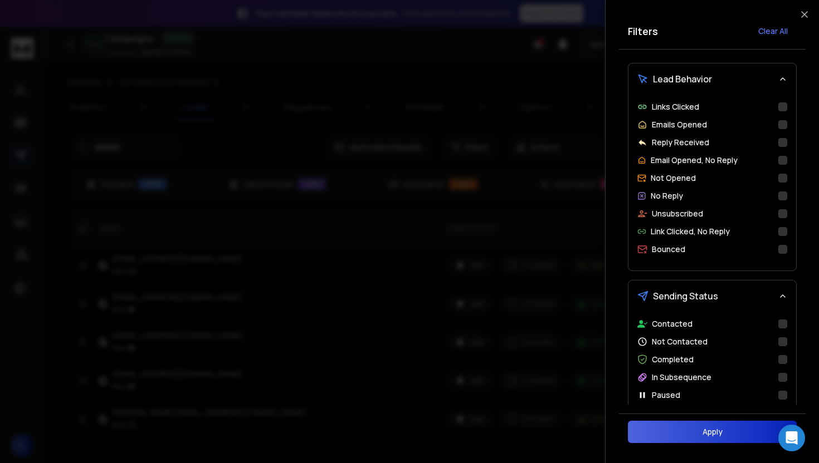 This screenshot has width=819, height=463. Describe the element at coordinates (668, 250) in the screenshot. I see `p: Bounced` at that location.